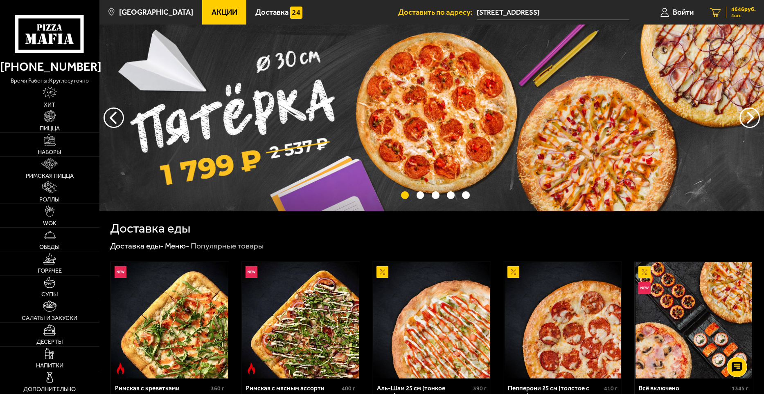 The height and width of the screenshot is (394, 764). Describe the element at coordinates (50, 342) in the screenshot. I see `span: Десерты` at that location.